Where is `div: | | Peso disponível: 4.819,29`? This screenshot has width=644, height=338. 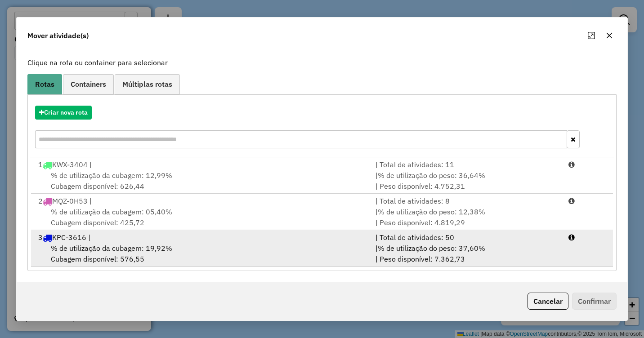
div: | | Peso disponível: 4.819,29 is located at coordinates (466, 218).